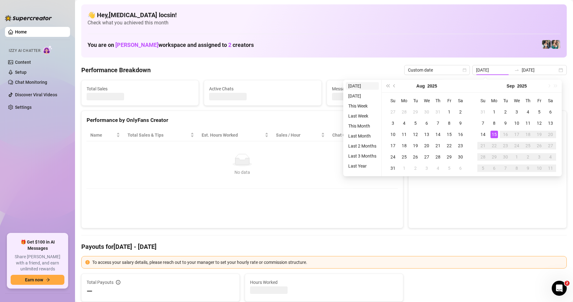  What do you see at coordinates (116, 70) in the screenshot?
I see `h4: Performance Breakdown` at bounding box center [116, 70].